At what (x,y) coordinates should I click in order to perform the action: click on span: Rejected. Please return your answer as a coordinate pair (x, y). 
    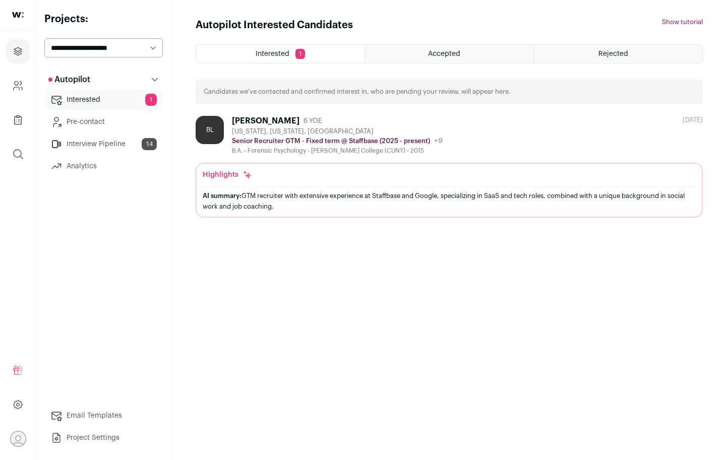
    Looking at the image, I should click on (613, 54).